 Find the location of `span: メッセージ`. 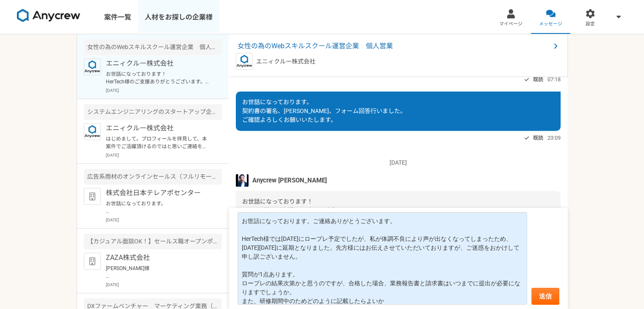

span: メッセージ is located at coordinates (551, 24).